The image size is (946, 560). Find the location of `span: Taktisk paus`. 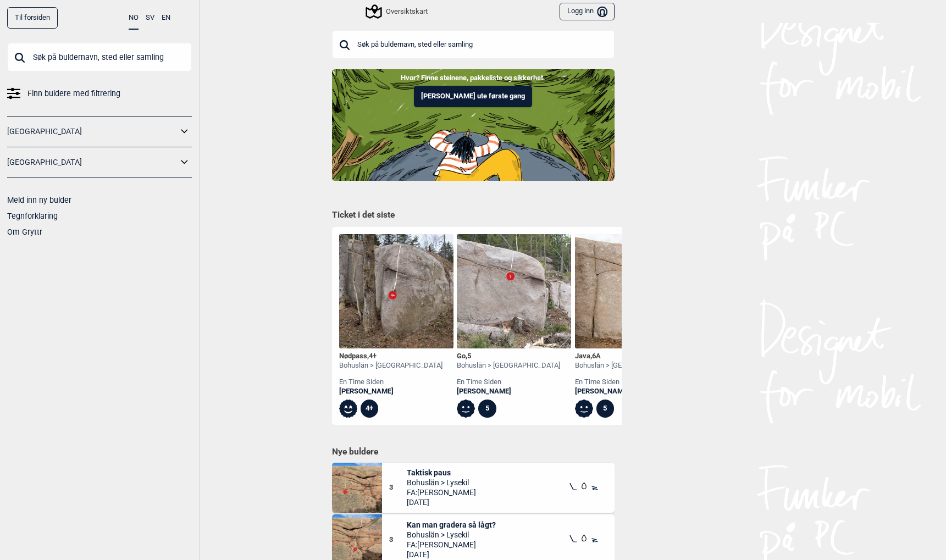

span: Taktisk paus is located at coordinates (441, 473).